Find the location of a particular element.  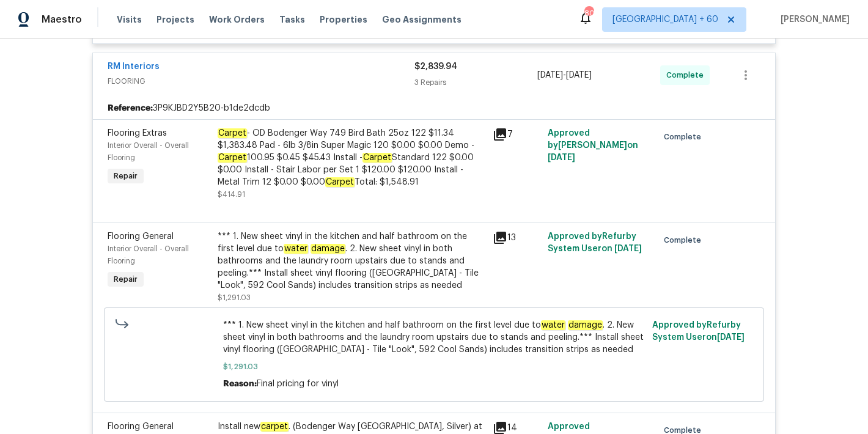

div: - OD Bodenger Way 749 Bird Bath 25oz 122 $11.34 $1,383.48 Pad - 6lb 3/8in Super Magic 120 $0.00 $... is located at coordinates (352, 158).